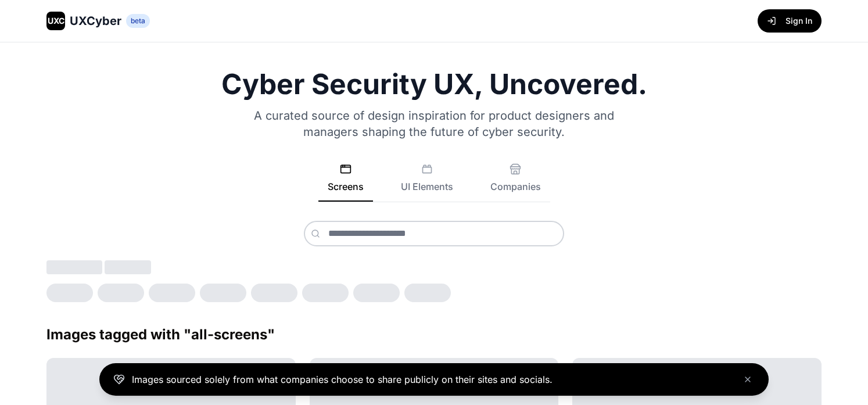 The image size is (868, 405). I want to click on button: Companies, so click(515, 182).